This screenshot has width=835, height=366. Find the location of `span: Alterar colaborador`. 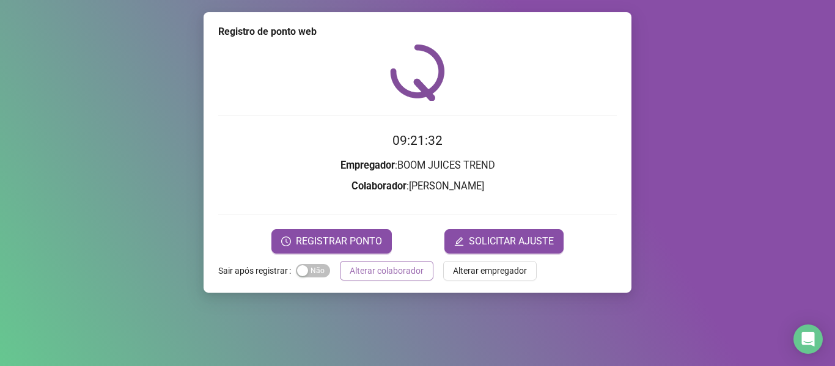

span: Alterar colaborador is located at coordinates (386, 271).